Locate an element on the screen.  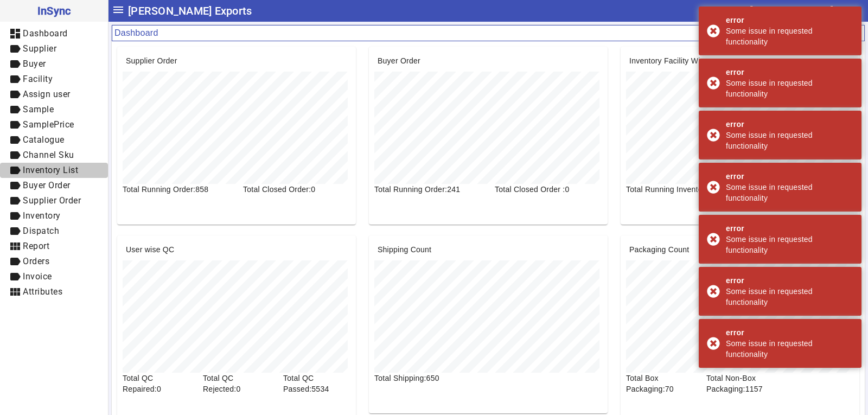
div: Total QC Rejected:0 is located at coordinates (236, 384).